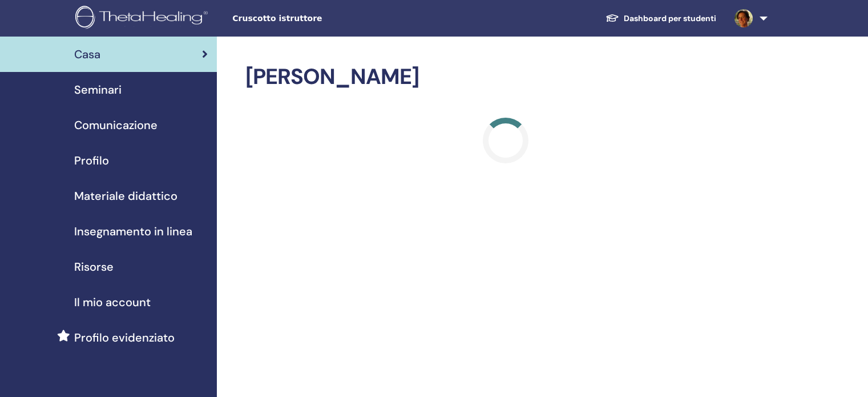 The width and height of the screenshot is (868, 397). I want to click on img: default.jpg, so click(743, 18).